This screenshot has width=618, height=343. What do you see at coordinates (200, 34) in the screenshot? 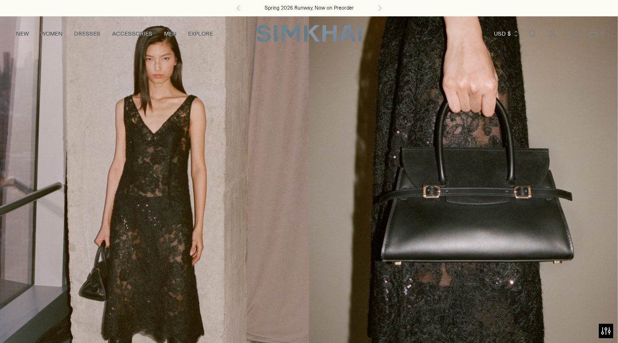
I see `a: EXPLORE` at bounding box center [200, 34].